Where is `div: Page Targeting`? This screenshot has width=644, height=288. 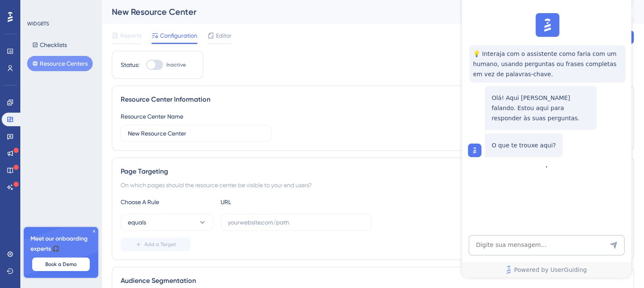 div: Page Targeting is located at coordinates (372, 172).